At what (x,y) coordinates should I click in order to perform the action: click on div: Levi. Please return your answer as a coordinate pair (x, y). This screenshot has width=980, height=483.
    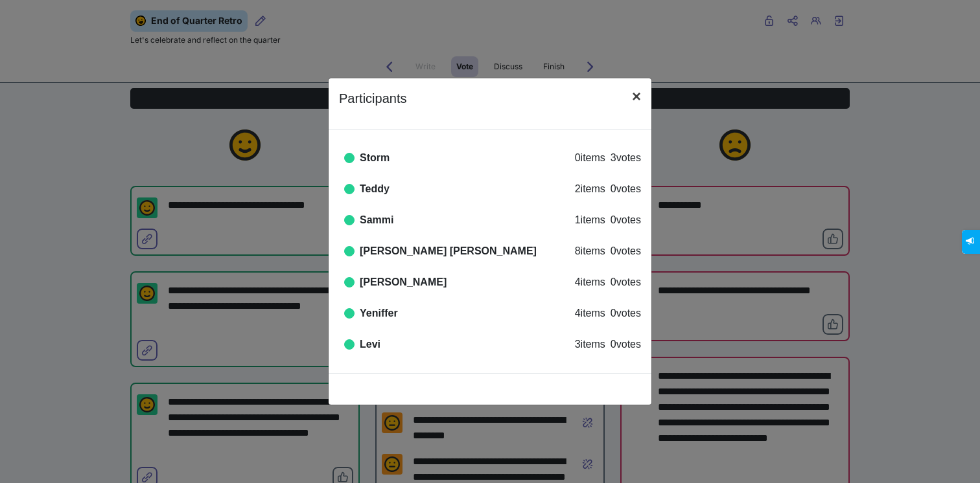
    Looking at the image, I should click on (370, 345).